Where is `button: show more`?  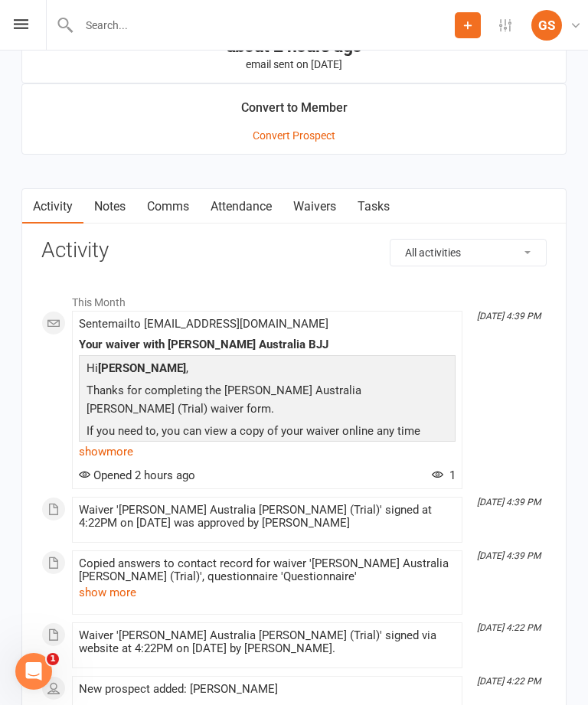 button: show more is located at coordinates (107, 593).